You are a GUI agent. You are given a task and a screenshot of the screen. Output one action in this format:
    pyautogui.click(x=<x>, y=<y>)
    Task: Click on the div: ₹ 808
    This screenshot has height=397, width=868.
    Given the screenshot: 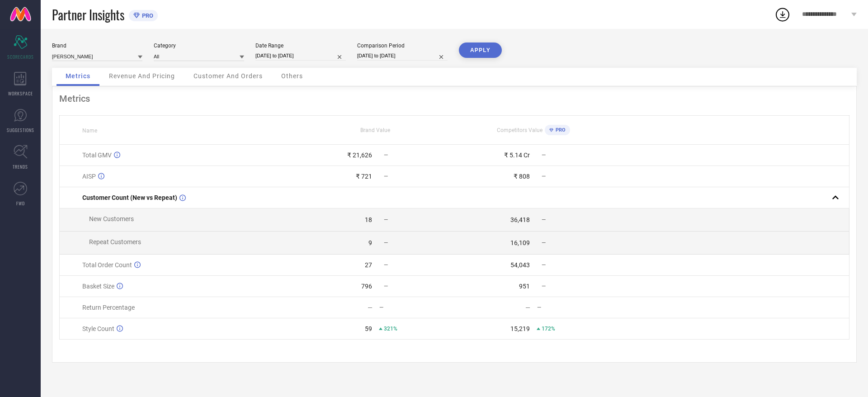 What is the action you would take?
    pyautogui.click(x=521, y=176)
    